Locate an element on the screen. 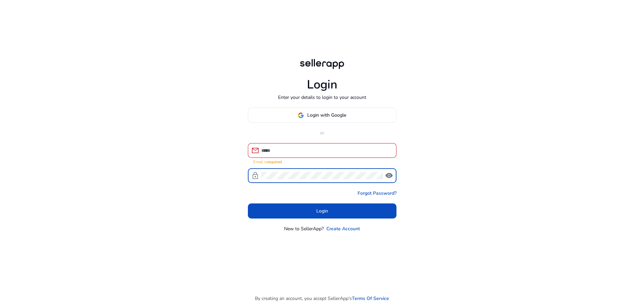  span: mail is located at coordinates (255, 150).